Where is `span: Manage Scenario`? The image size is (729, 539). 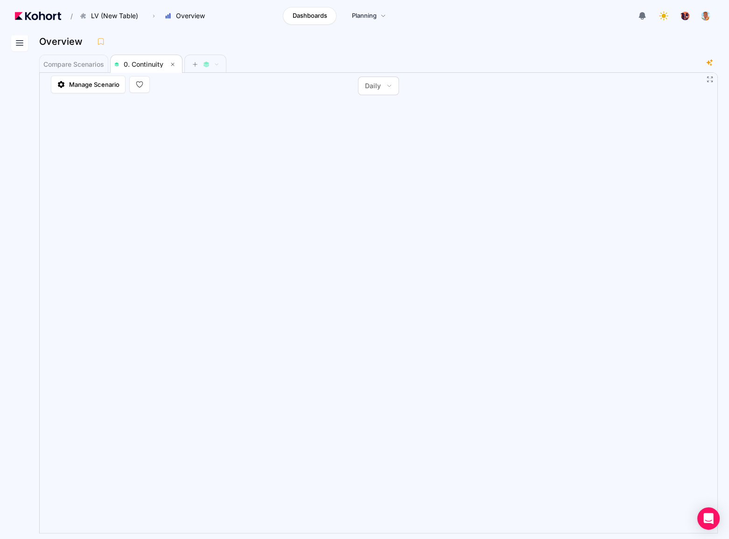
span: Manage Scenario is located at coordinates (94, 84).